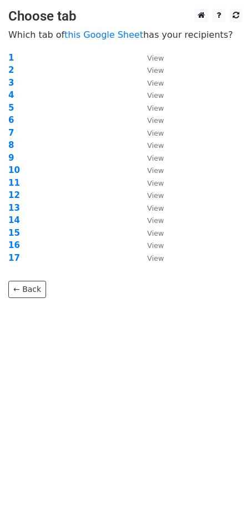 The height and width of the screenshot is (531, 251). What do you see at coordinates (14, 220) in the screenshot?
I see `a: 14` at bounding box center [14, 220].